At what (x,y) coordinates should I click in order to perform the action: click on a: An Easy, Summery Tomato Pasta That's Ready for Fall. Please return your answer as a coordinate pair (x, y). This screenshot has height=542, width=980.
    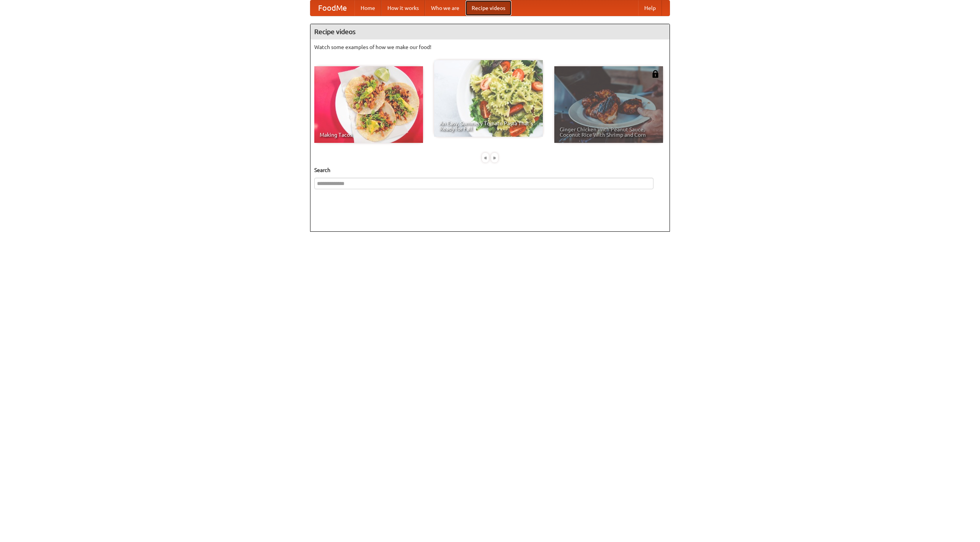
    Looking at the image, I should click on (488, 98).